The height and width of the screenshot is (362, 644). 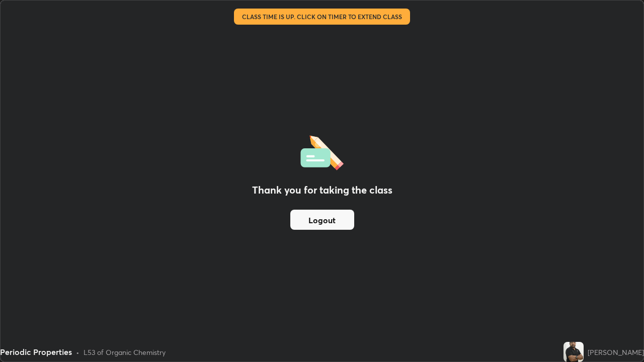 I want to click on div: L53 of Organic Chemistry, so click(x=124, y=352).